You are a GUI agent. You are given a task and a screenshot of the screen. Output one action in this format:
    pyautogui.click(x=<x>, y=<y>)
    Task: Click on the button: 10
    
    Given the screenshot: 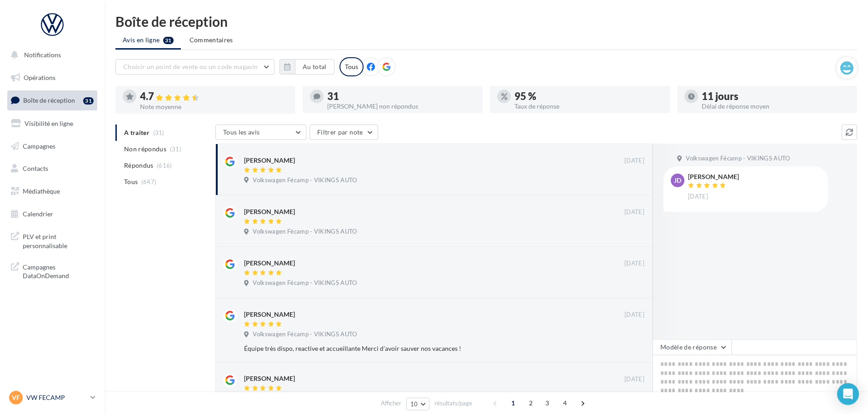 What is the action you would take?
    pyautogui.click(x=417, y=404)
    